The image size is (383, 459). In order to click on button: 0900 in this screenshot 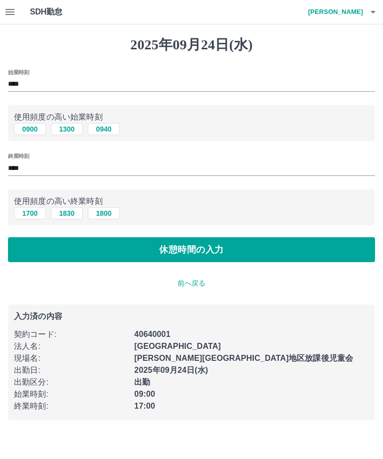, I will do `click(30, 129)`.